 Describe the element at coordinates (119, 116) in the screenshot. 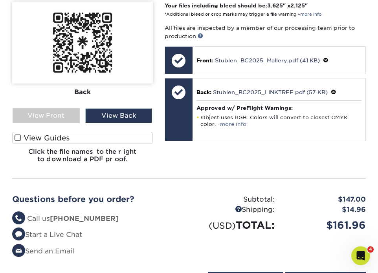

I see `div: View Back` at that location.